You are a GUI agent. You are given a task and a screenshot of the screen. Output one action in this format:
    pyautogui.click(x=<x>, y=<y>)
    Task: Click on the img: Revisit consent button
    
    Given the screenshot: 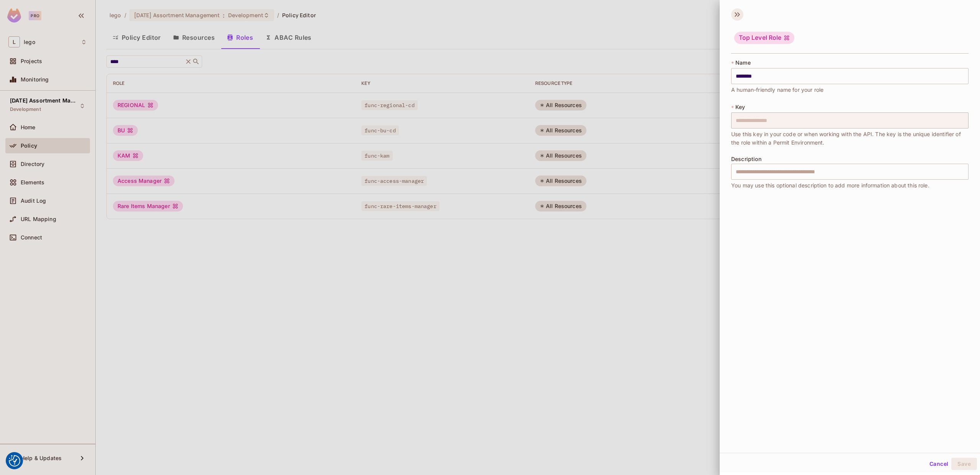 What is the action you would take?
    pyautogui.click(x=15, y=461)
    